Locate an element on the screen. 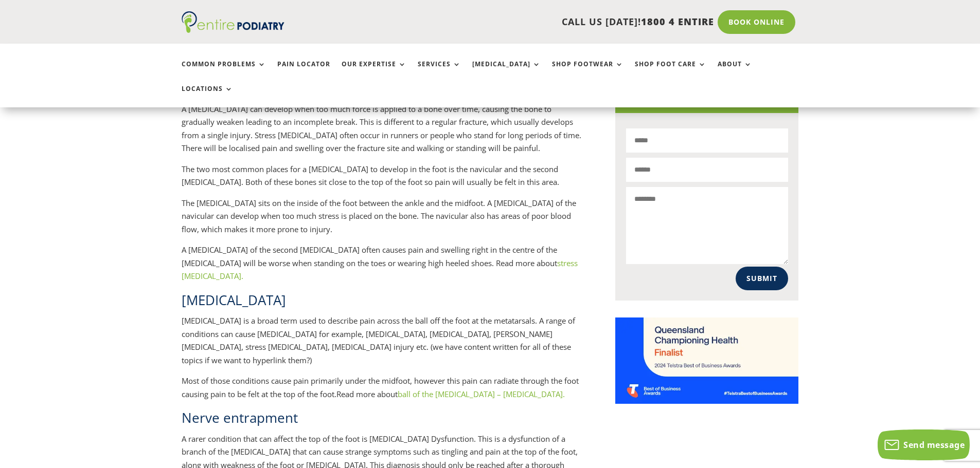 Image resolution: width=980 pixels, height=468 pixels. p: Most of those conditions cause pain primarily under the midfoot, however this pain can radiate th... is located at coordinates (382, 392).